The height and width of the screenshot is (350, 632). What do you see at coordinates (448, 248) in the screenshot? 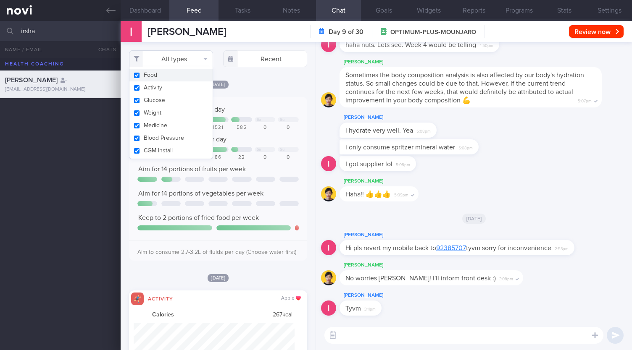
I see `span: Hi pls revert my mobile back to tyvm sorry for inconvenience` at bounding box center [448, 248].